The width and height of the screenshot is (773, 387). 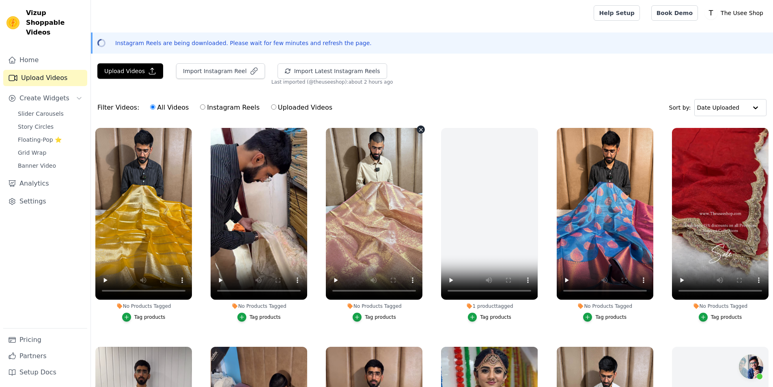 I want to click on a: Home, so click(x=45, y=60).